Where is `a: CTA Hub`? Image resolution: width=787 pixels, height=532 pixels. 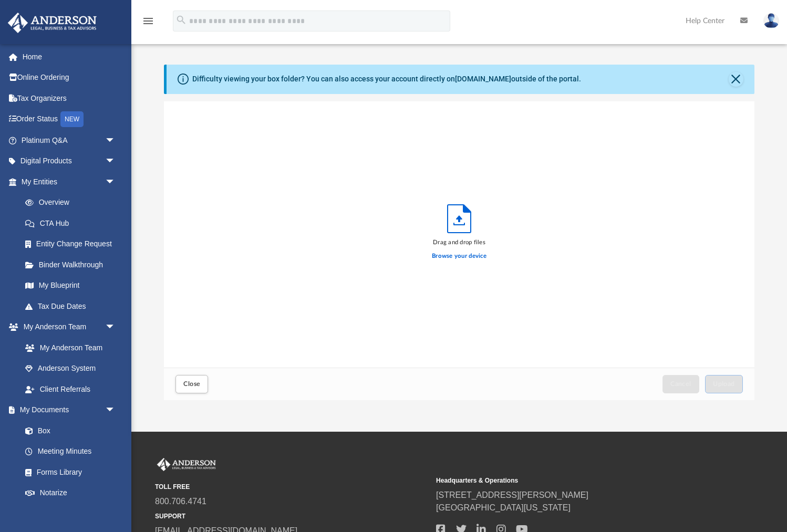
a: CTA Hub is located at coordinates (73, 223).